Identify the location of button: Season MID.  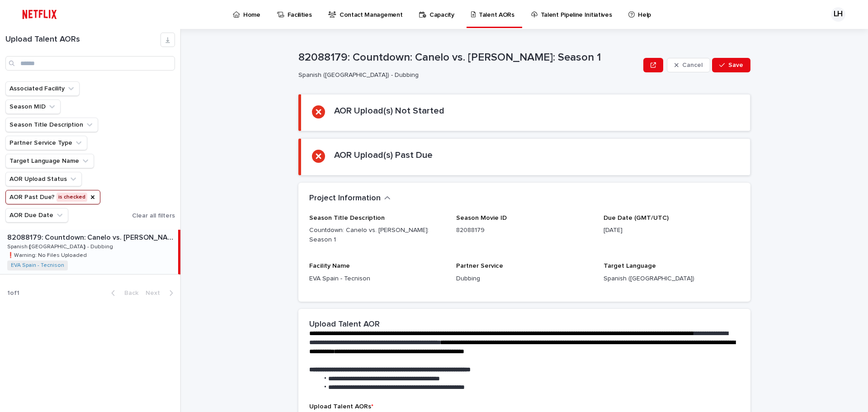
(33, 107).